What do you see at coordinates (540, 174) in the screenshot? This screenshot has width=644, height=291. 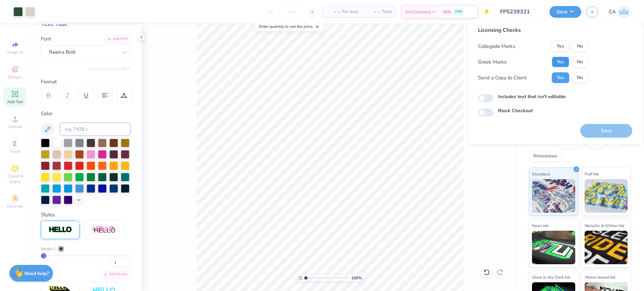 I see `span: Standard` at bounding box center [540, 174].